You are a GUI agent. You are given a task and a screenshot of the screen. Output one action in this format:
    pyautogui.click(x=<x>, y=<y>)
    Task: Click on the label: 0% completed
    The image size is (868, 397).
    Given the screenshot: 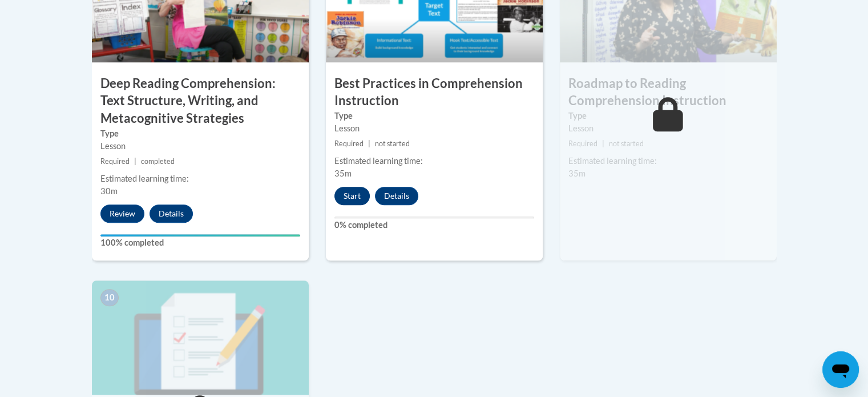 What is the action you would take?
    pyautogui.click(x=434, y=225)
    